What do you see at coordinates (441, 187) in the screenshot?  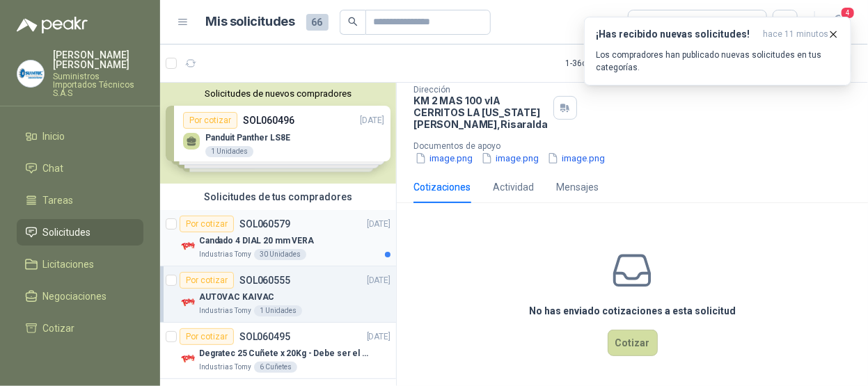 I see `div: Cotizaciones` at bounding box center [441, 187].